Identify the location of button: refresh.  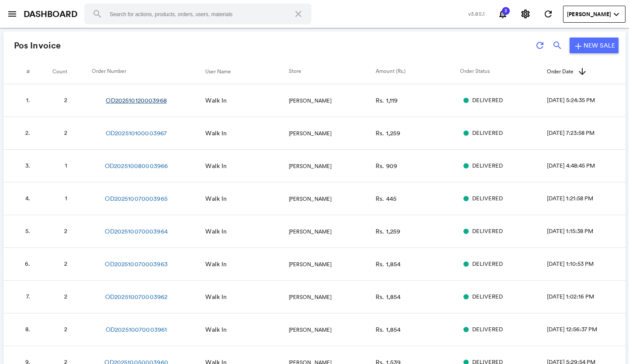
(540, 46).